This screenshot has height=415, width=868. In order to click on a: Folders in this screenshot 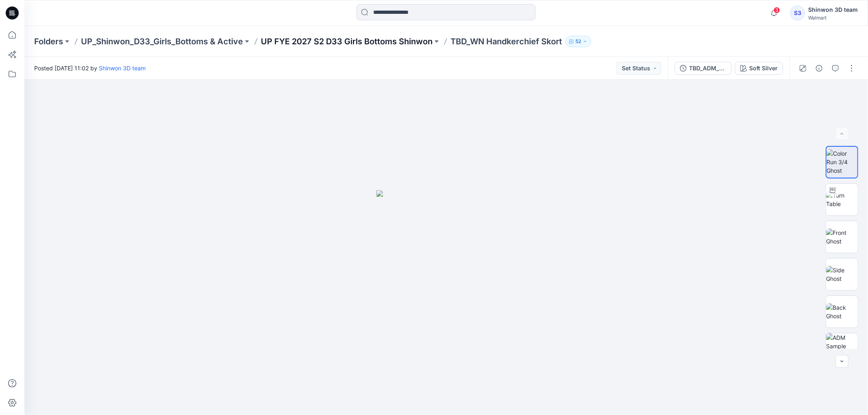, I will do `click(48, 41)`.